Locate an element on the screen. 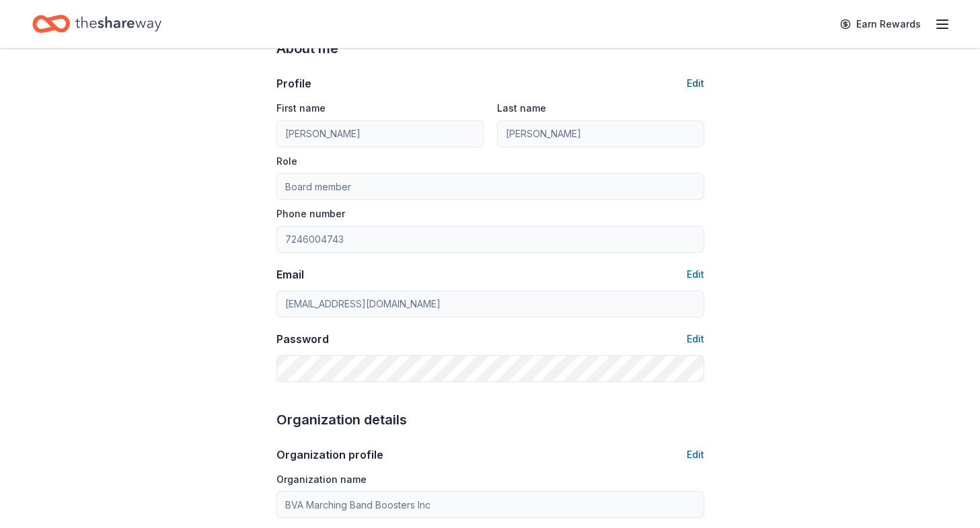 The image size is (980, 528). div: Password is located at coordinates (302, 339).